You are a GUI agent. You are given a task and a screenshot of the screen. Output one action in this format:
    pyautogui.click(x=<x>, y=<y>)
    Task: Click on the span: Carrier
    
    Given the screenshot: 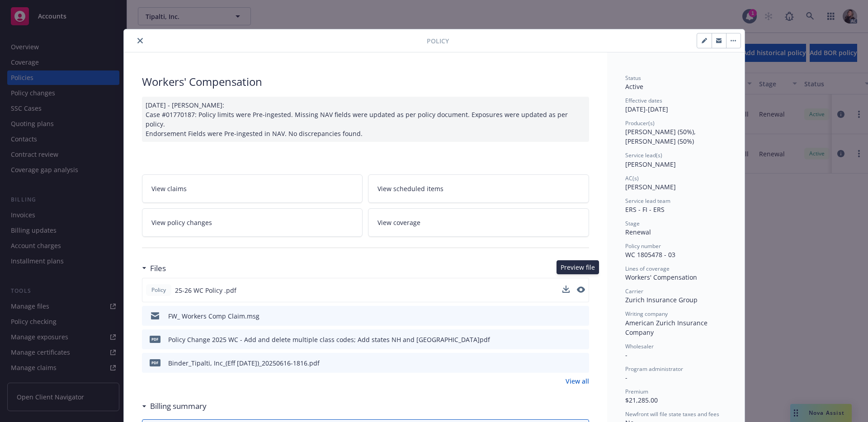 What is the action you would take?
    pyautogui.click(x=634, y=291)
    